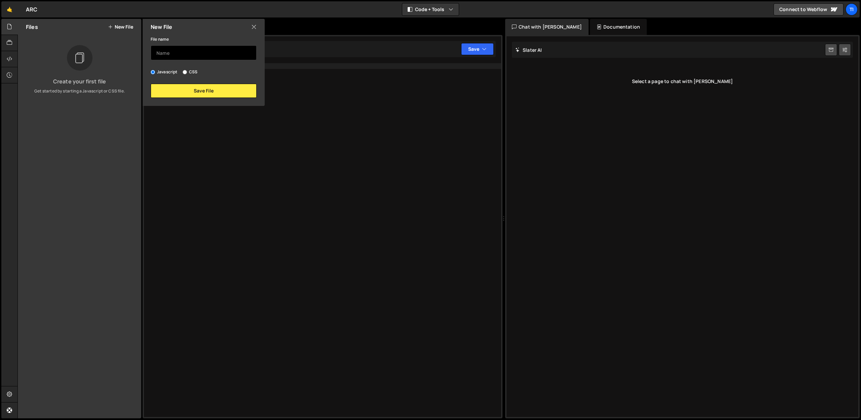  What do you see at coordinates (203, 53) in the screenshot?
I see `input: Name` at bounding box center [203, 53].